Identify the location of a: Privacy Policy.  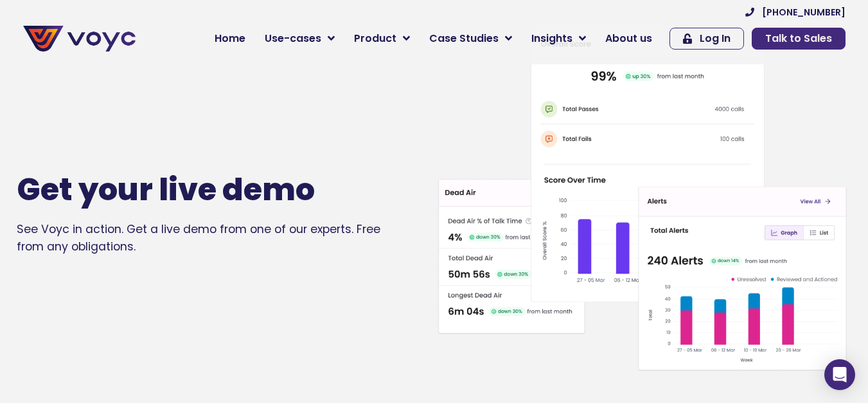
(295, 274).